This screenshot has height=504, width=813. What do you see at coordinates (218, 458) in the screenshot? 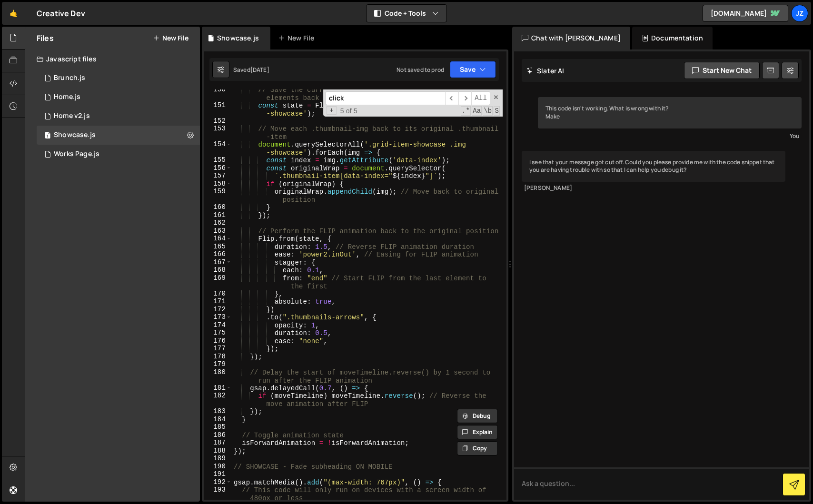
I see `div: 189` at bounding box center [218, 458].